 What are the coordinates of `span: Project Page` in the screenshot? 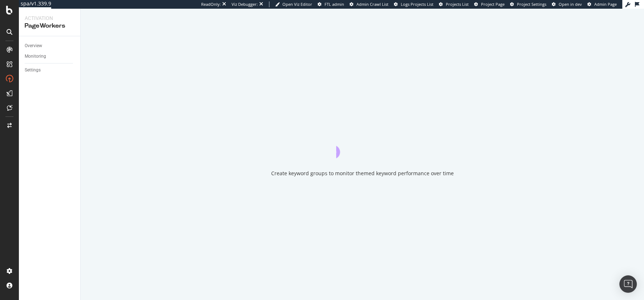 It's located at (493, 4).